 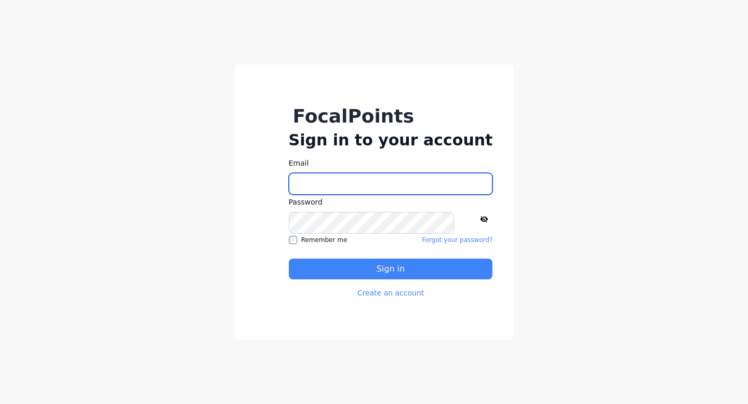 I want to click on a: Forgot your password?, so click(x=457, y=240).